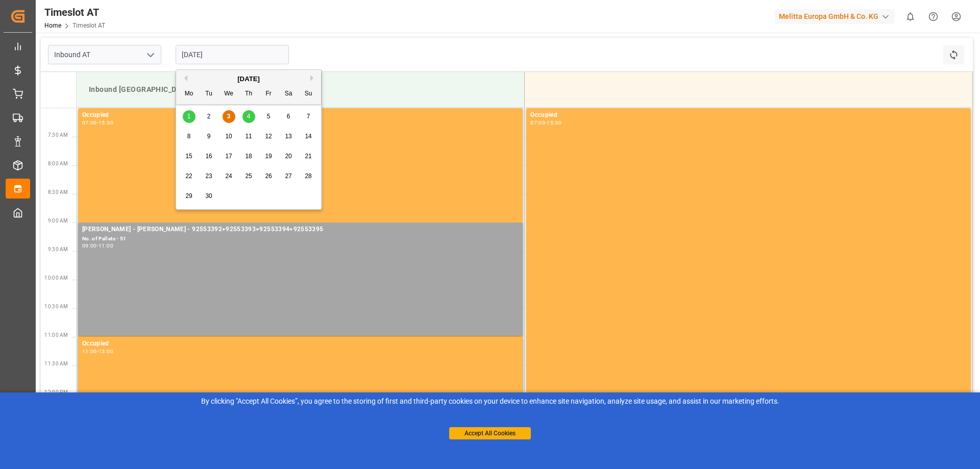  What do you see at coordinates (75, 12) in the screenshot?
I see `div: Timeslot AT` at bounding box center [75, 12].